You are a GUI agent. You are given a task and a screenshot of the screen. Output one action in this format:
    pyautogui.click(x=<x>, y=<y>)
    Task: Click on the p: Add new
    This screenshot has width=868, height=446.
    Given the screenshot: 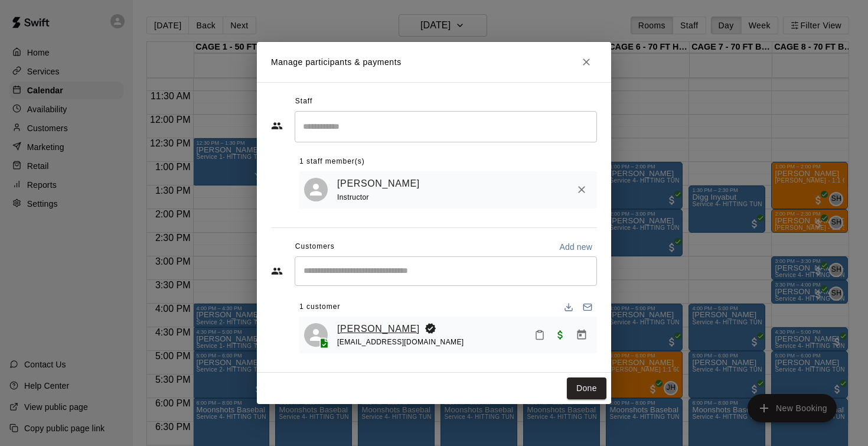 What is the action you would take?
    pyautogui.click(x=575, y=247)
    